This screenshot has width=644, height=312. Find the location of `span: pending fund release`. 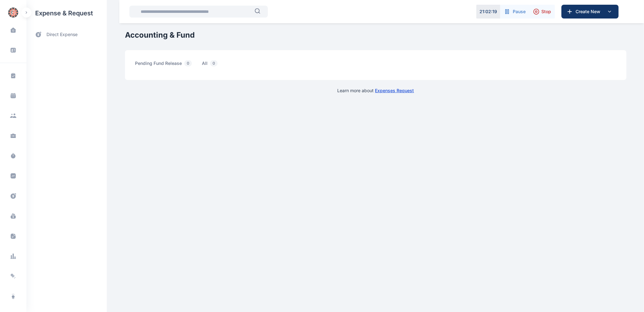

span: pending fund release is located at coordinates (164, 65).